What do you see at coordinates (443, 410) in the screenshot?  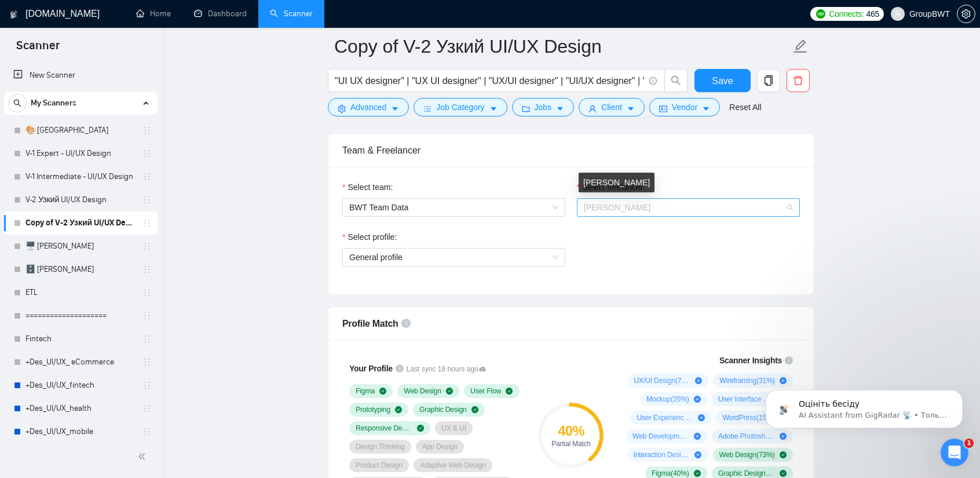 I see `span: Graphic Design` at bounding box center [443, 410].